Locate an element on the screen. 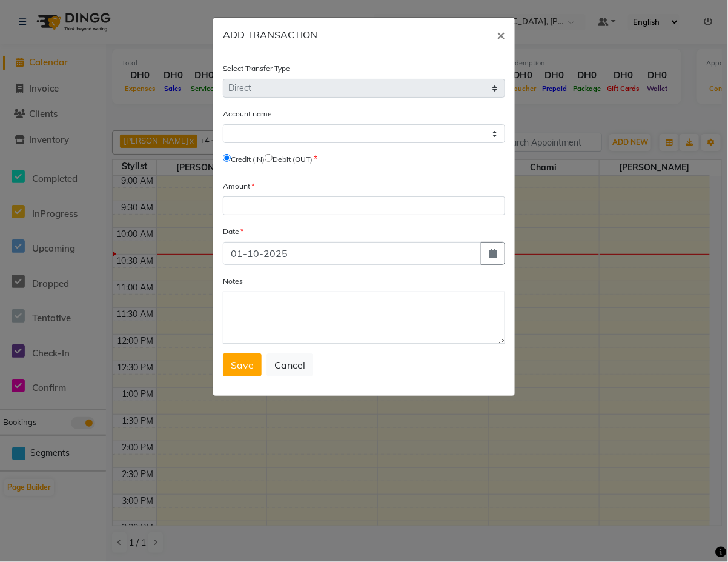 This screenshot has height=562, width=728. h6: ADD TRANSACTION is located at coordinates (270, 34).